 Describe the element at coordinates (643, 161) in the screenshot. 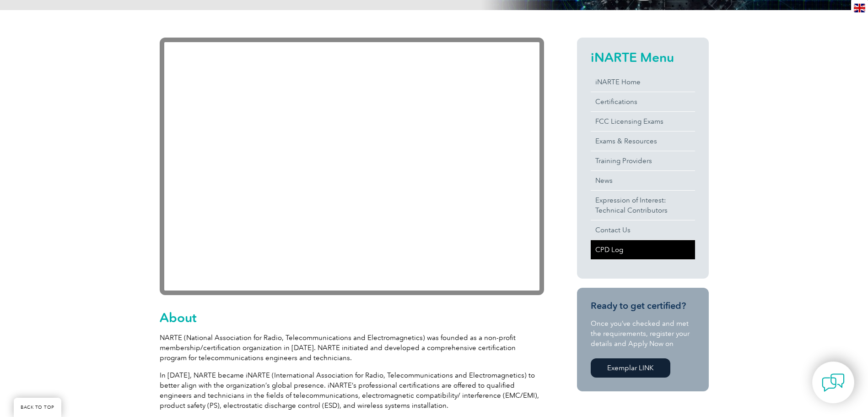

I see `a: Training Providers` at that location.